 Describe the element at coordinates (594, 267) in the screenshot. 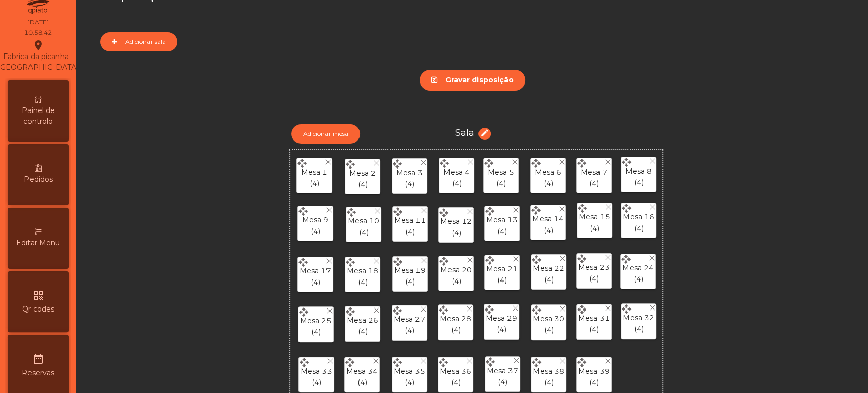

I see `p: Mesa 23` at that location.